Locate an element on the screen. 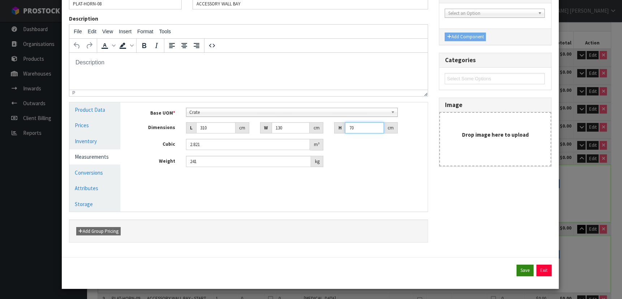 The height and width of the screenshot is (299, 622). strong: W is located at coordinates (266, 128).